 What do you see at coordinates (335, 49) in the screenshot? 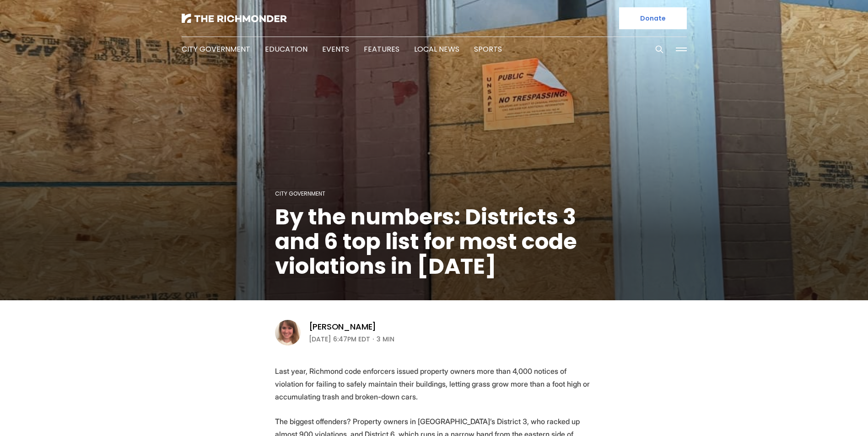
I see `a: Events` at bounding box center [335, 49].